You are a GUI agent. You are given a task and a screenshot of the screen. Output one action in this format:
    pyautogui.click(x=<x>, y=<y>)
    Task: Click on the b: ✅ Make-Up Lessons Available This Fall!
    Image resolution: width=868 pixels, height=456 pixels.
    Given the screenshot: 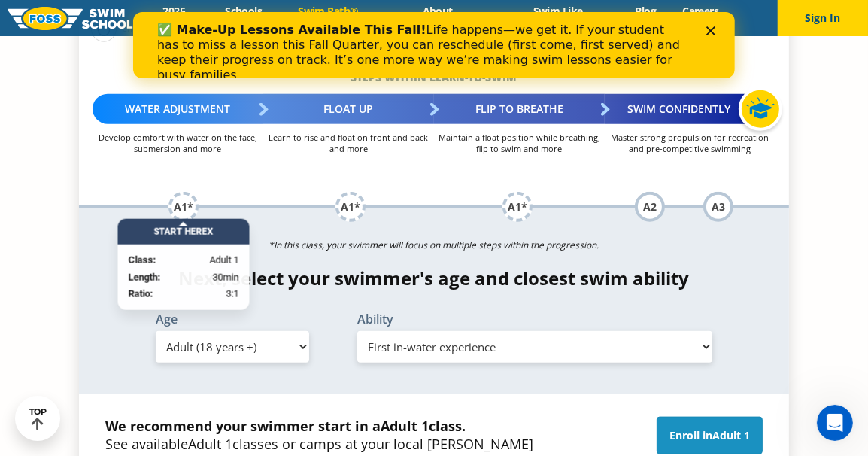 What is the action you would take?
    pyautogui.click(x=159, y=17)
    